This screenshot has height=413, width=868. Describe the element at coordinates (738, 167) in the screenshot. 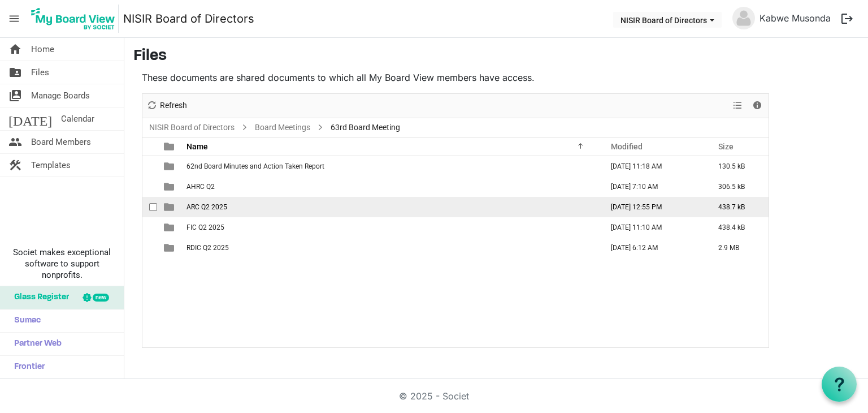

I see `td: 130.5 kB is template cell column header Size` at that location.